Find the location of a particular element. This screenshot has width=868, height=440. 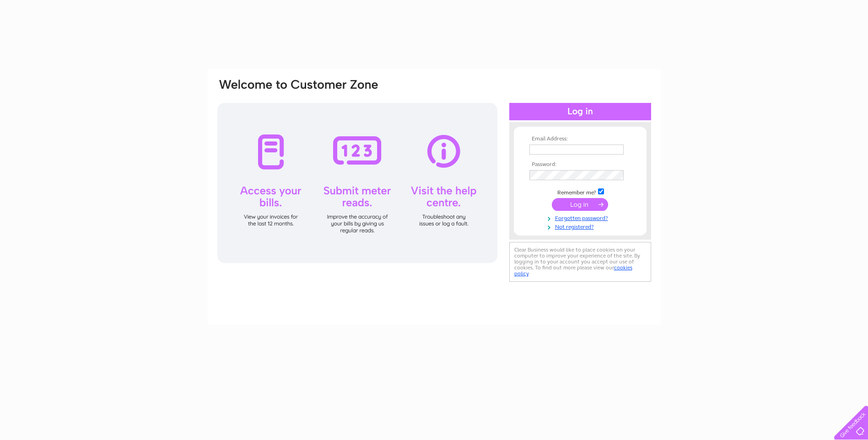

a: cookies policy is located at coordinates (573, 270).